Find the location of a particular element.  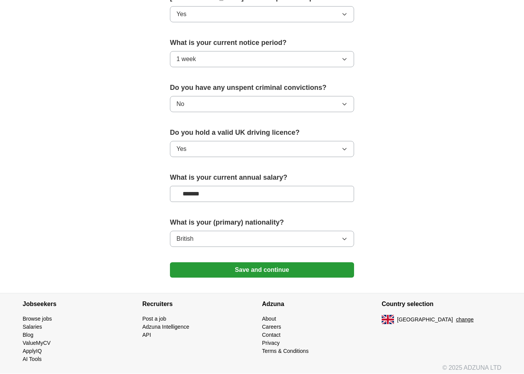

button: British is located at coordinates (262, 239).